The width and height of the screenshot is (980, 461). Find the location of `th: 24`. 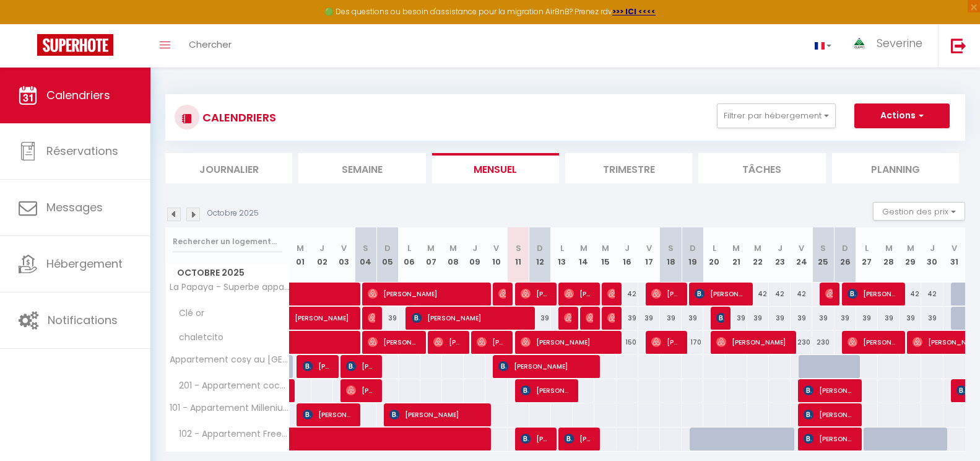

th: 24 is located at coordinates (801, 254).